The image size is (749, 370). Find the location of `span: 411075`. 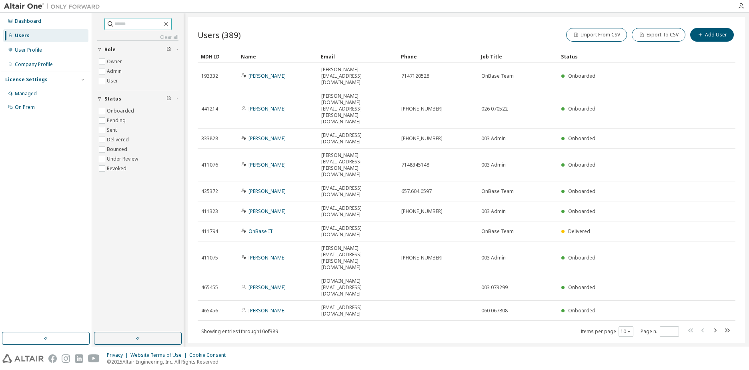

span: 411075 is located at coordinates (210, 258).